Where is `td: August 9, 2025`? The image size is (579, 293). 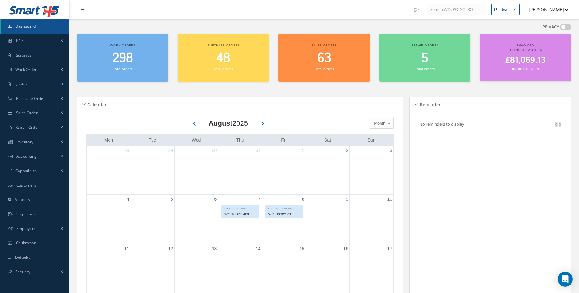
td: August 9, 2025 is located at coordinates (327, 220).